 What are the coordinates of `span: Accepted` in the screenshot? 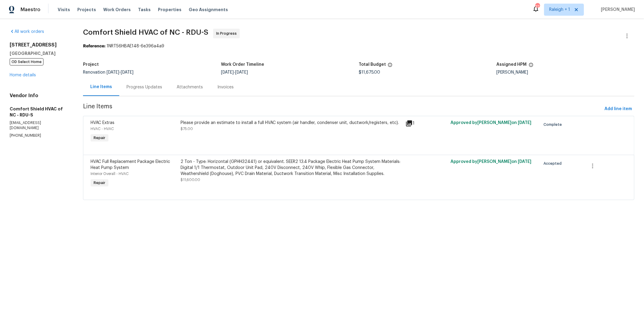 It's located at (554, 163).